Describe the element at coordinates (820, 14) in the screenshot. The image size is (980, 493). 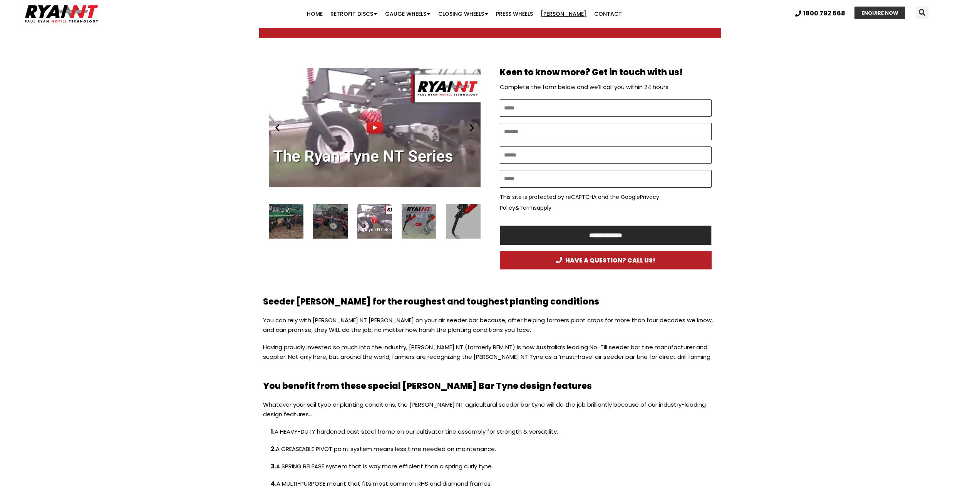
I see `a: 1800 792 668` at that location.